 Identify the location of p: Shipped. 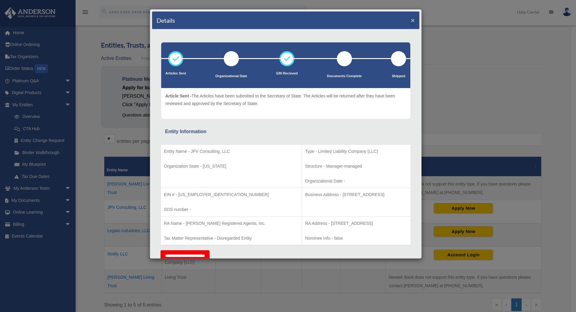
(398, 76).